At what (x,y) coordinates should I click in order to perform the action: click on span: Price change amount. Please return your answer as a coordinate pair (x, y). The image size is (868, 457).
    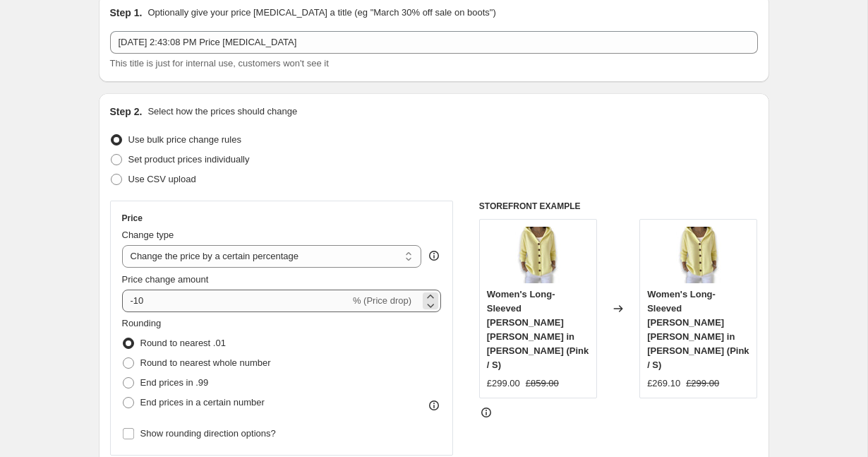
    Looking at the image, I should click on (165, 279).